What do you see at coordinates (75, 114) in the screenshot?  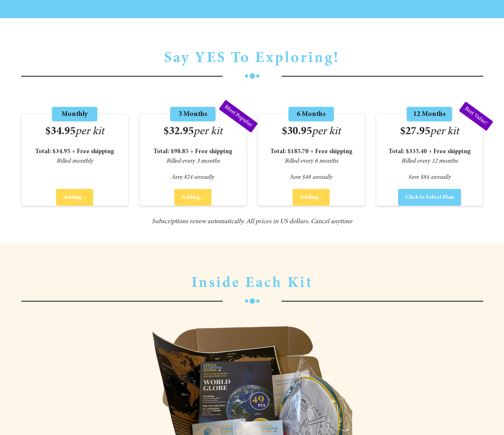 I see `span: Monthly` at bounding box center [75, 114].